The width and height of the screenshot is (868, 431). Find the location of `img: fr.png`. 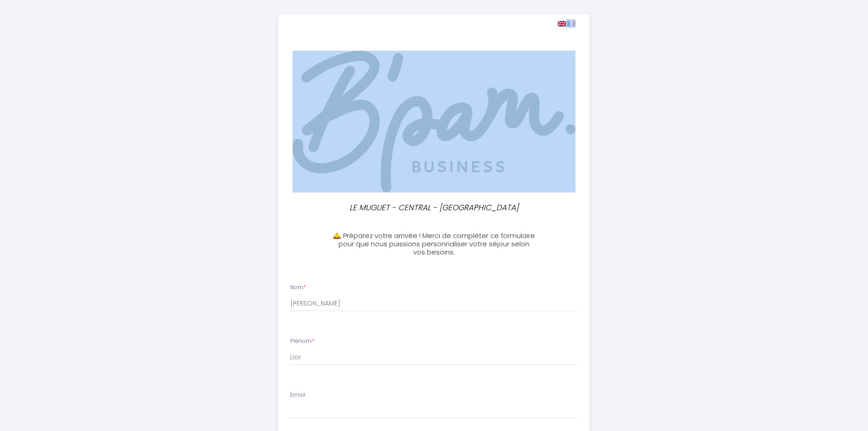

img: fr.png is located at coordinates (571, 24).